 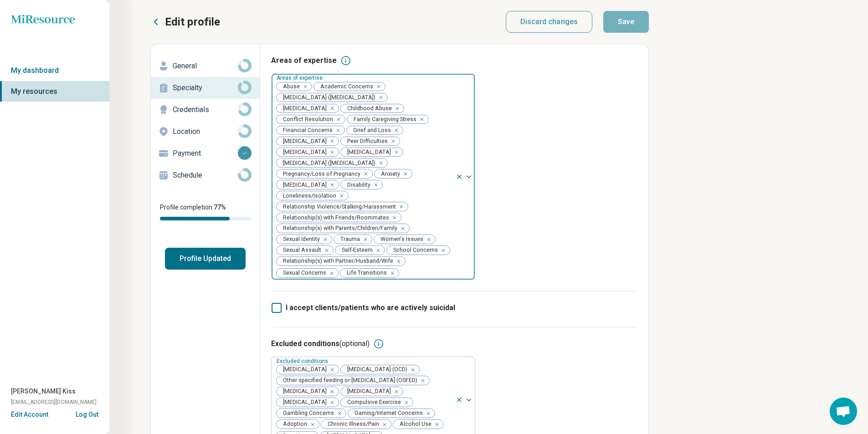 What do you see at coordinates (29, 414) in the screenshot?
I see `button: Edit Account` at bounding box center [29, 414].